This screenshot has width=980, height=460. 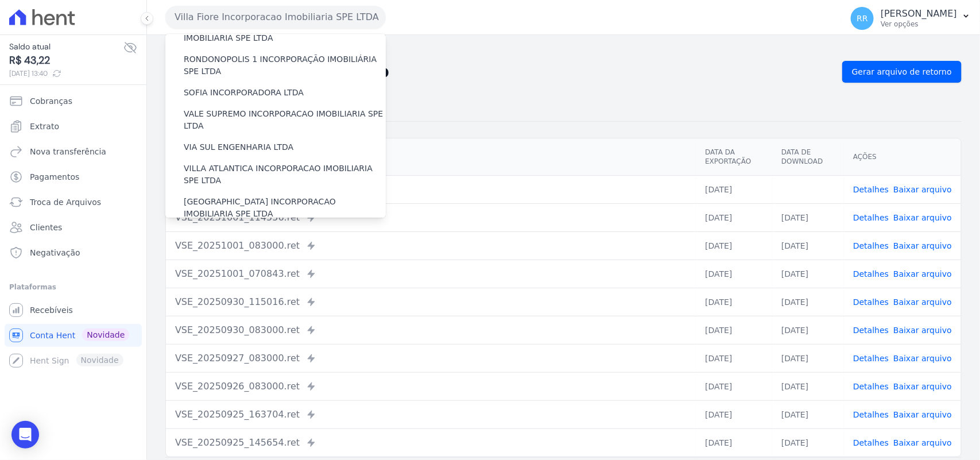 I want to click on div: VSE_20250925_145654.ret, so click(x=431, y=443).